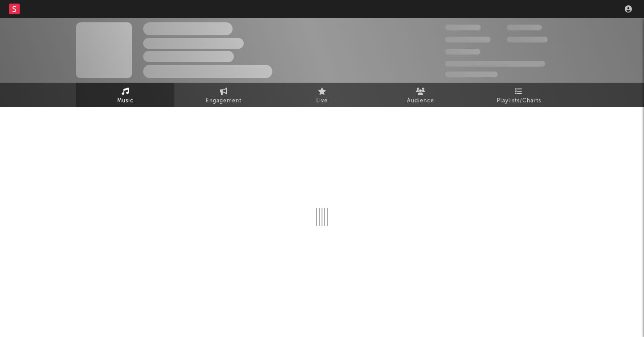 This screenshot has height=337, width=644. What do you see at coordinates (495, 64) in the screenshot?
I see `span: 50,000,000 Monthly Listeners` at bounding box center [495, 64].